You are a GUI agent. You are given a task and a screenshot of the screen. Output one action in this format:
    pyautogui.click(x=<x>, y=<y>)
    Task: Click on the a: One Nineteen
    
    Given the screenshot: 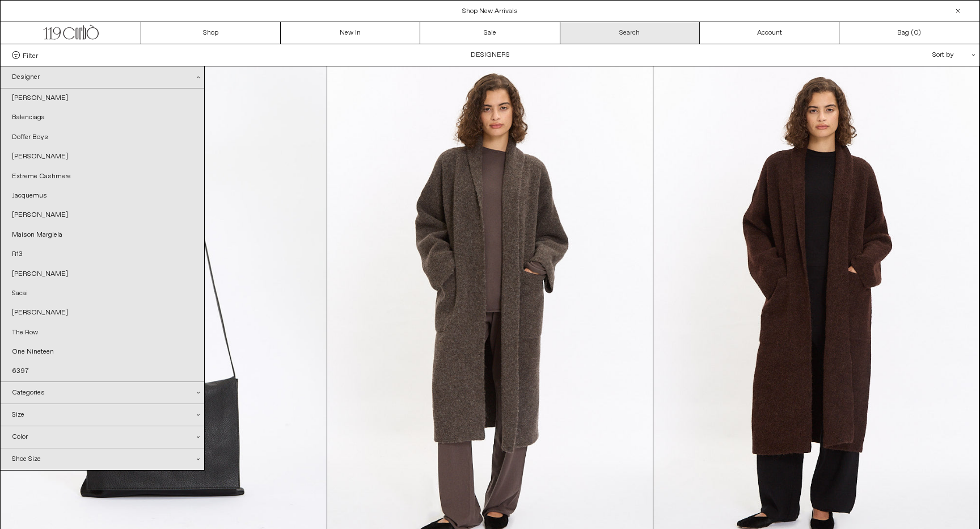 What is the action you would take?
    pyautogui.click(x=102, y=352)
    